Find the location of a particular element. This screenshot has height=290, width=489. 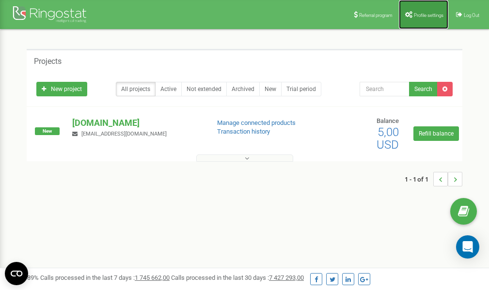

span: Balance is located at coordinates (388, 121).